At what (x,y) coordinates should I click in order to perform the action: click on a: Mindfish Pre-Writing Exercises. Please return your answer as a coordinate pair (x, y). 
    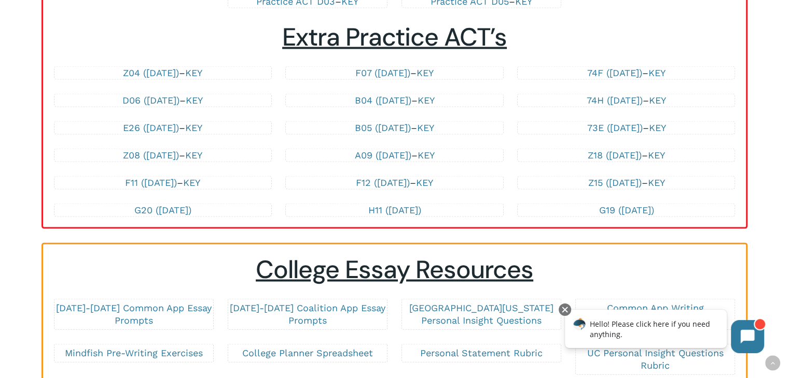
    Looking at the image, I should click on (134, 353).